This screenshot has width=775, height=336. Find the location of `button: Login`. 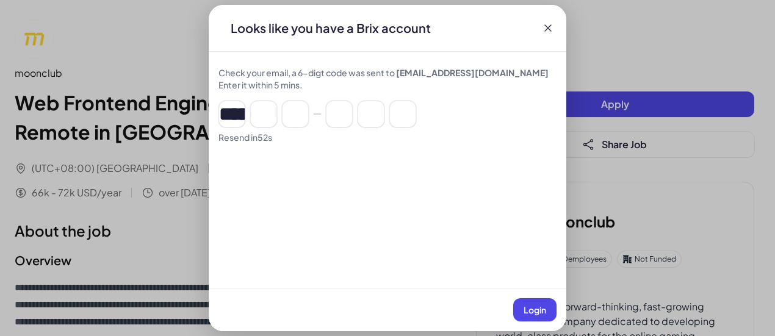

button: Login is located at coordinates (535, 310).